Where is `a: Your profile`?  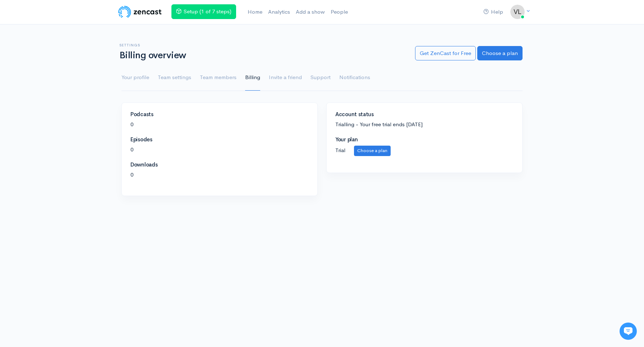 a: Your profile is located at coordinates (135, 78).